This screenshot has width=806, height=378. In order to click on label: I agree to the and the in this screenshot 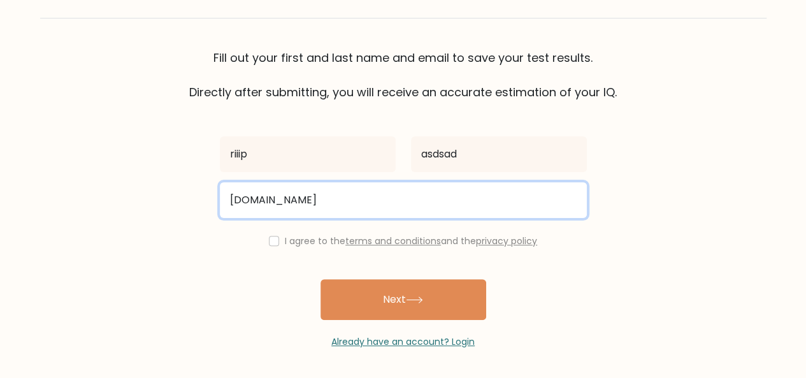, I will do `click(411, 241)`.